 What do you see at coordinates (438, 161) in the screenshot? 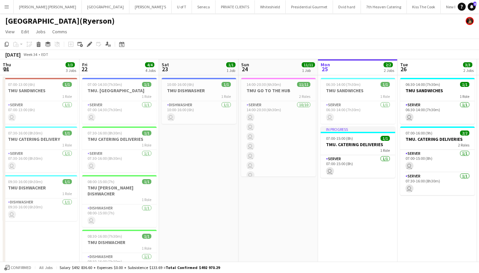
I see `div: 07:00-16:00 (9h)2/2TMU. CATERING DELIVERIES2 RolesSERVER1/107:00-15:00 (8h) SERVER1/107:30-16:00 ...` at bounding box center [438, 161].